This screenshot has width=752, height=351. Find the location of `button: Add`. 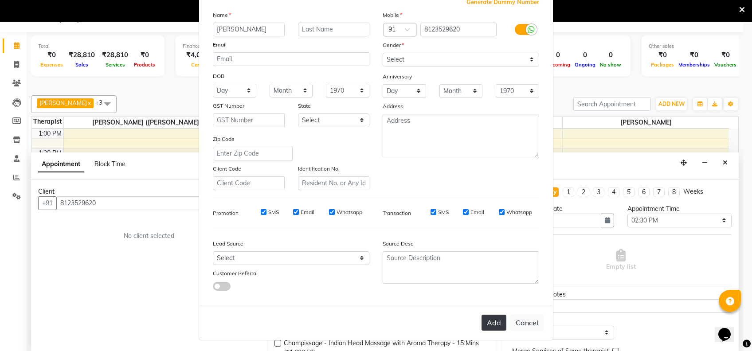

button: Add is located at coordinates (494, 323).